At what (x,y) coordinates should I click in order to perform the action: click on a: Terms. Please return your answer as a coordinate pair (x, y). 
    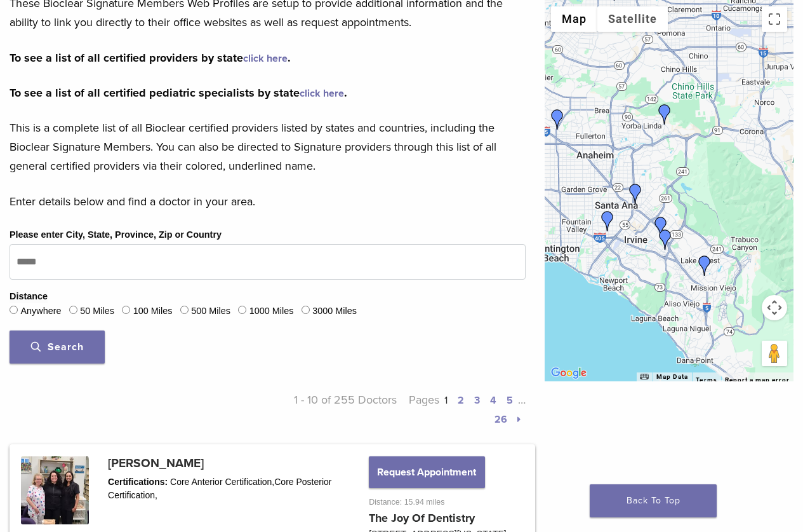
    Looking at the image, I should click on (707, 380).